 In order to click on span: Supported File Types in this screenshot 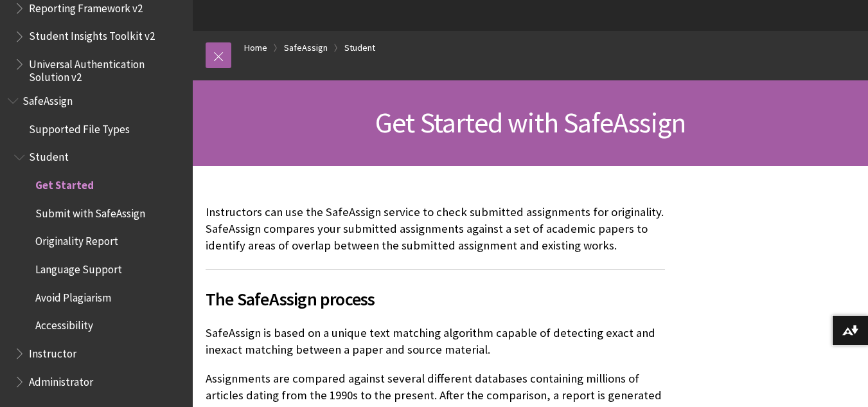, I will do `click(79, 126)`.